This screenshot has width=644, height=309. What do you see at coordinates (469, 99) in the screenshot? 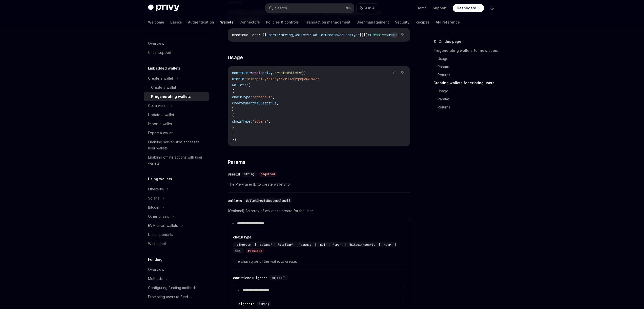
I see `a: Params` at bounding box center [469, 99].